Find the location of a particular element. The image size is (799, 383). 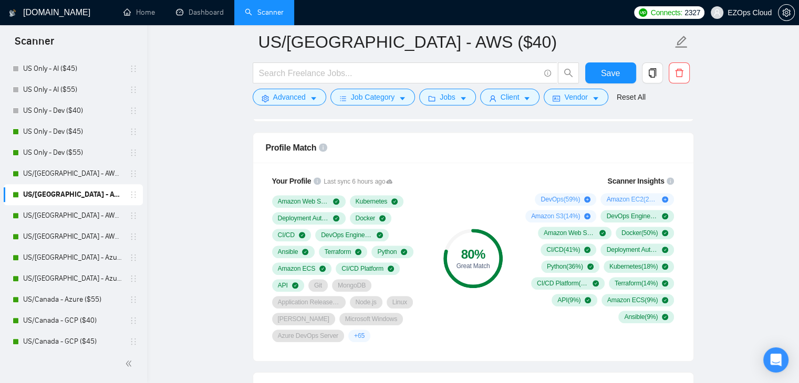

span: Connects: is located at coordinates (667, 13).